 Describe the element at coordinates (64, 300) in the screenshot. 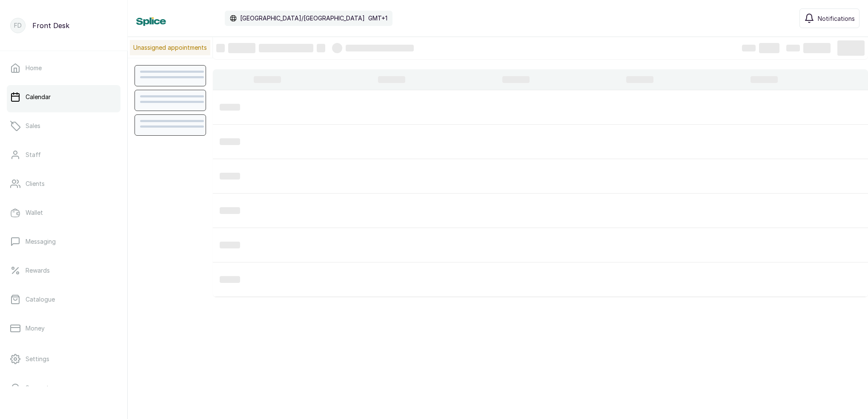

I see `a: Catalogue` at that location.